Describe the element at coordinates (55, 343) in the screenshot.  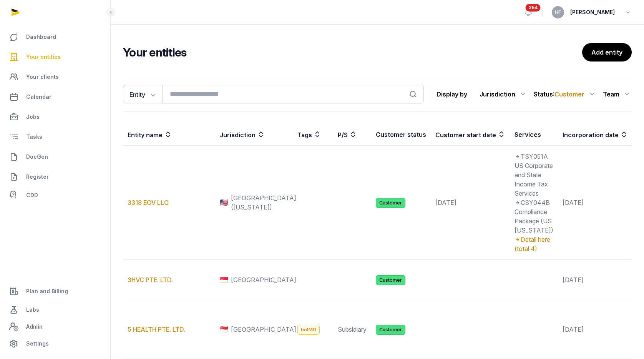
I see `a: Settings` at that location.